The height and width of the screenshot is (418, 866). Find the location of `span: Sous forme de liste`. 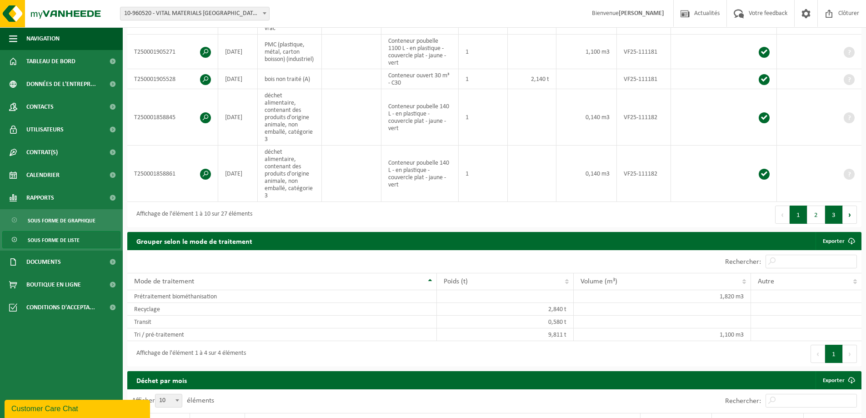

span: Sous forme de liste is located at coordinates (54, 240).